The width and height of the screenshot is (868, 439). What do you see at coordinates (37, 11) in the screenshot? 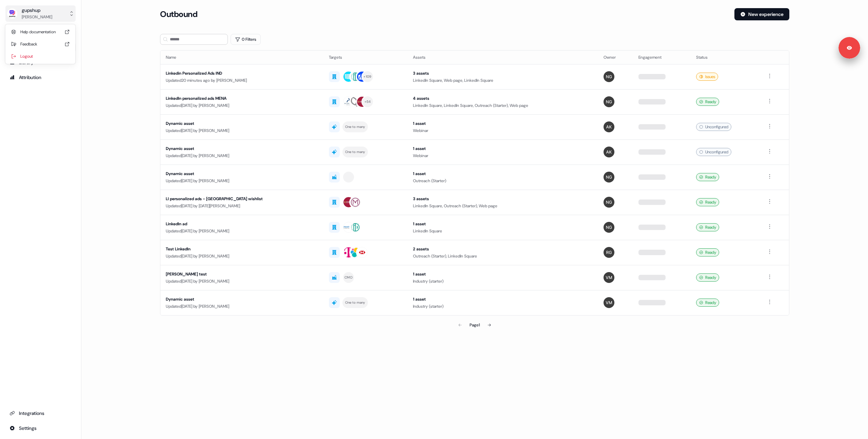
I see `div: gupshup` at bounding box center [37, 11].